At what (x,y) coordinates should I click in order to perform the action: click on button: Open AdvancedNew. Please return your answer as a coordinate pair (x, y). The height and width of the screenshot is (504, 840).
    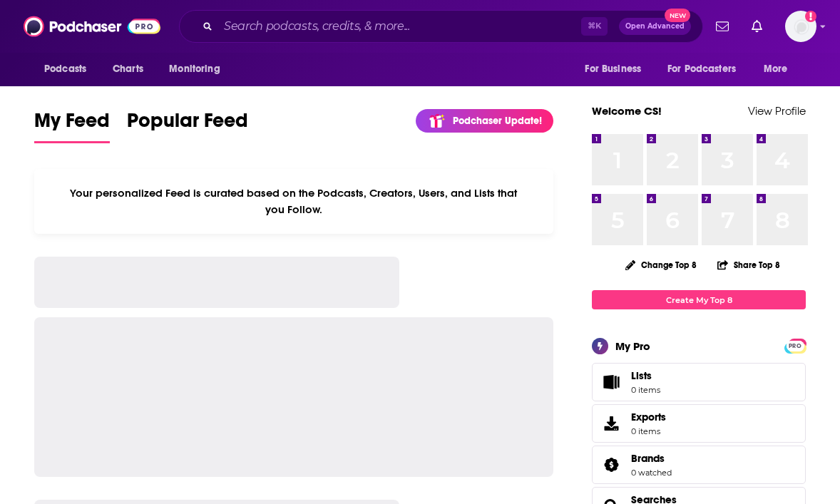
    Looking at the image, I should click on (654, 26).